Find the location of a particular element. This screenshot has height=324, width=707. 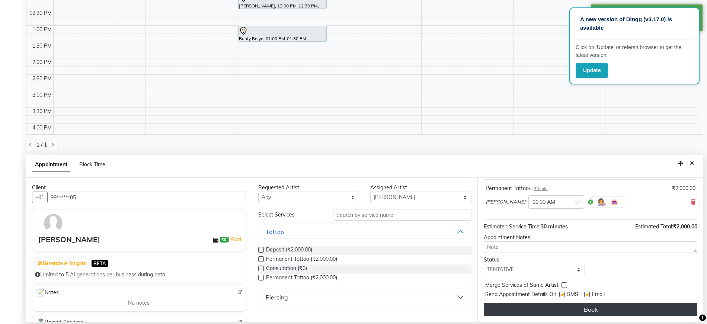

span: Email is located at coordinates (598, 295).